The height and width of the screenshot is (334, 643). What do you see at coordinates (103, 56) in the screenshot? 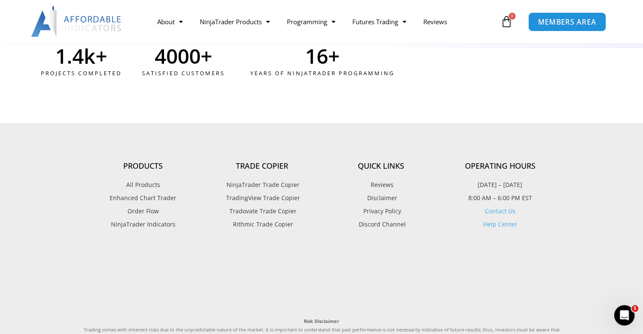
I see `span: k+` at bounding box center [103, 56].